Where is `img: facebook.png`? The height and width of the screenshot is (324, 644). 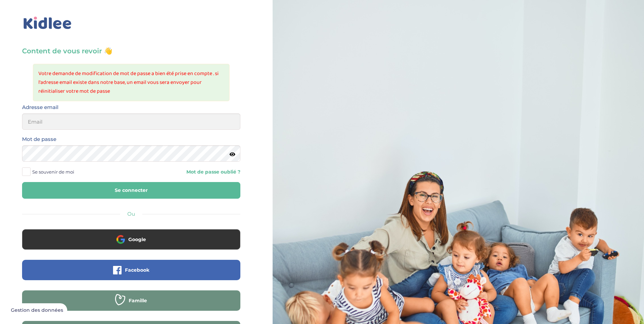 img: facebook.png is located at coordinates (117, 270).